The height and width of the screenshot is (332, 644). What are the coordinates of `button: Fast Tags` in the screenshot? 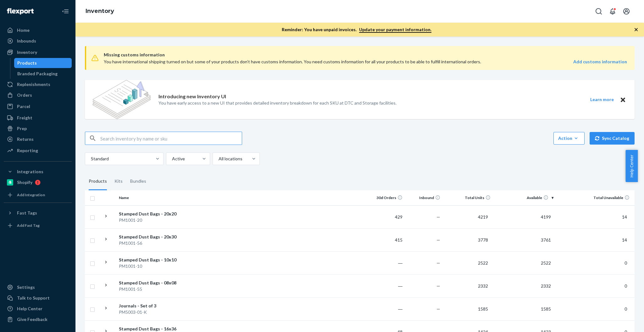 It's located at (38, 213).